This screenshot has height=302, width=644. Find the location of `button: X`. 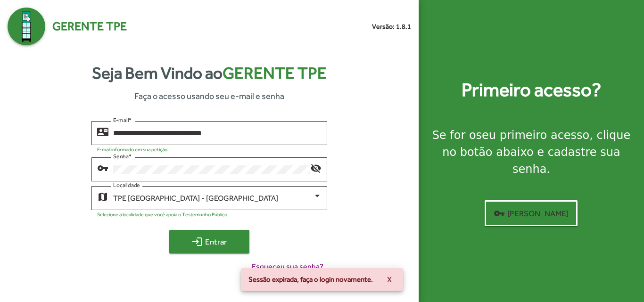

button: X is located at coordinates (389, 279).